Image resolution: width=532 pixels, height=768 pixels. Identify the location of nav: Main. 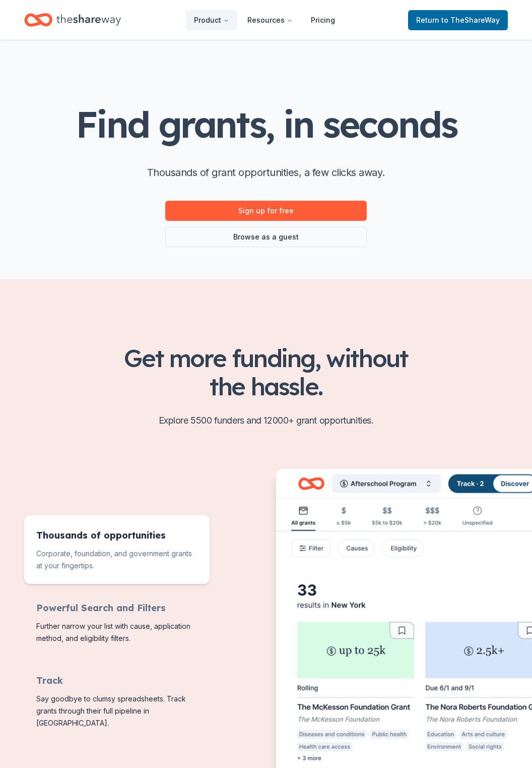
(264, 19).